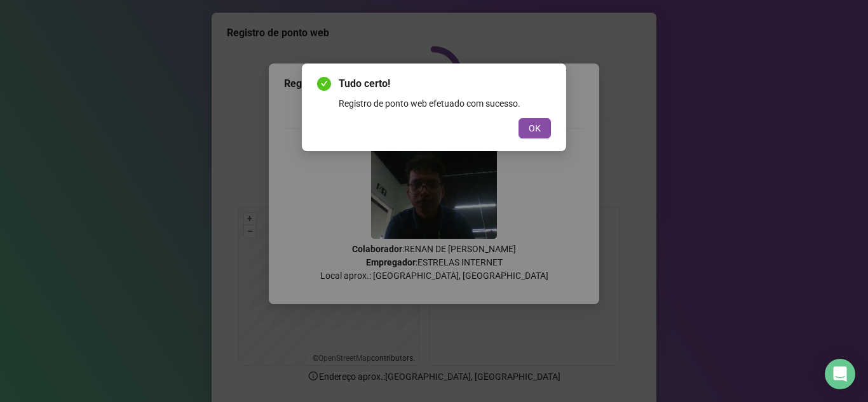 This screenshot has height=402, width=868. What do you see at coordinates (324, 84) in the screenshot?
I see `span: check-circle` at bounding box center [324, 84].